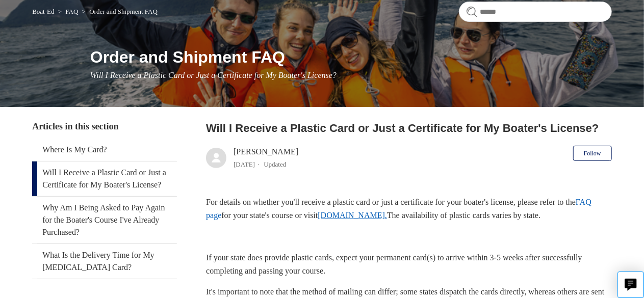 Image resolution: width=644 pixels, height=298 pixels. Describe the element at coordinates (630, 285) in the screenshot. I see `button: Live chat` at that location.